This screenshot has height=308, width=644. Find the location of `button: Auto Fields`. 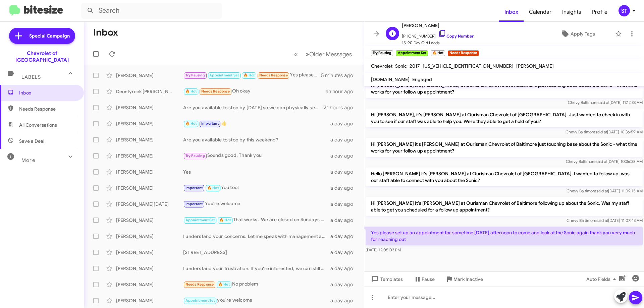

button: Auto Fields is located at coordinates (602, 279).